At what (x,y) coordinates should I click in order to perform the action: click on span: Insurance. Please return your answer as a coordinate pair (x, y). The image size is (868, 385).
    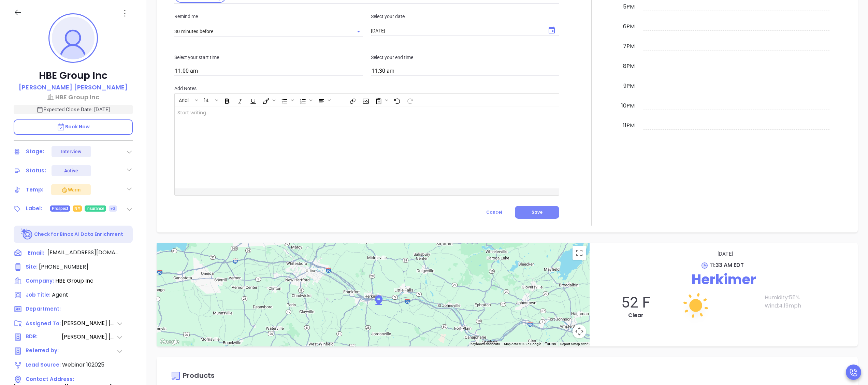
    Looking at the image, I should click on (95, 209).